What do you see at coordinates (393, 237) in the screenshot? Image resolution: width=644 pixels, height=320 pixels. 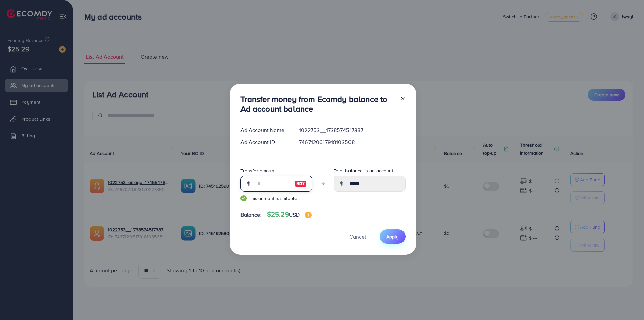 I see `button: Apply` at bounding box center [393, 237].